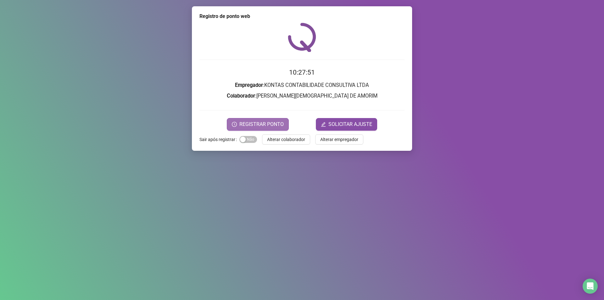 The image size is (604, 300). What do you see at coordinates (258, 124) in the screenshot?
I see `button: REGISTRAR PONTO` at bounding box center [258, 124].